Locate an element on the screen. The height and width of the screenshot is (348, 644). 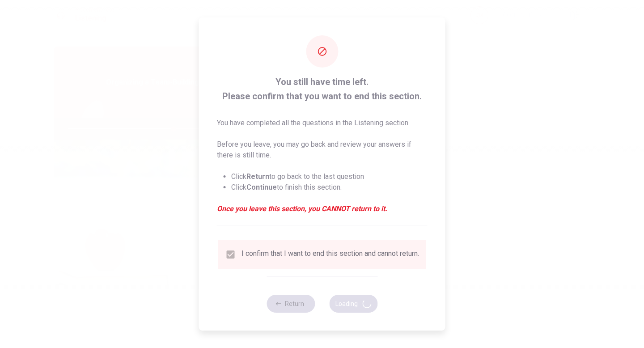
li: Click to go back to the last question is located at coordinates (329, 176).